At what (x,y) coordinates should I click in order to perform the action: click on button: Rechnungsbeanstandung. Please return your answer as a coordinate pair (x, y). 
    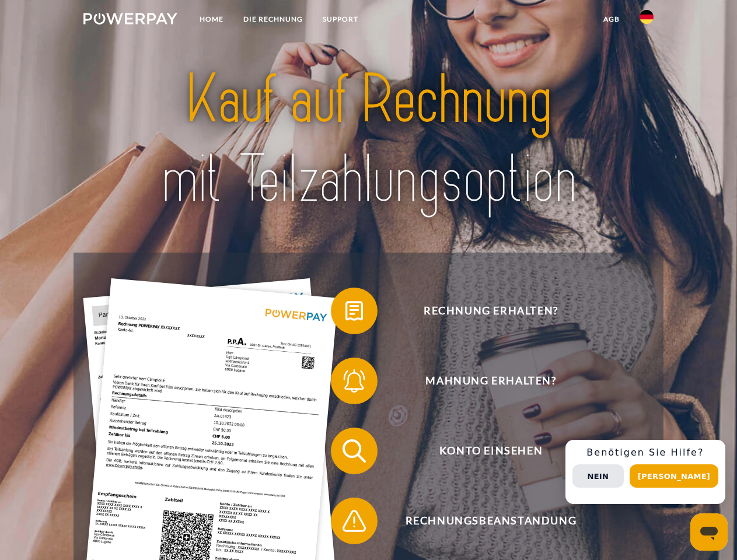
    Looking at the image, I should click on (482, 521).